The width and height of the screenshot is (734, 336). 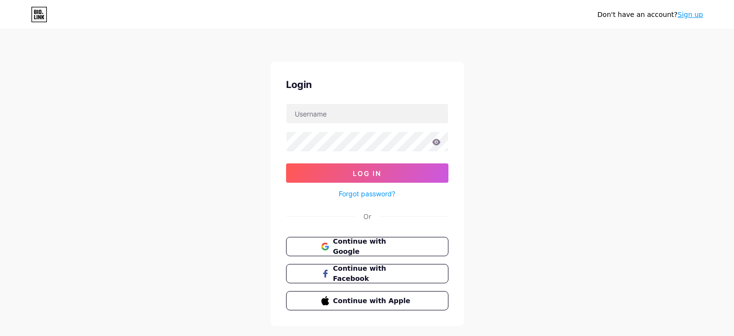 What do you see at coordinates (367, 273) in the screenshot?
I see `a: Continue with Facebook` at bounding box center [367, 273].